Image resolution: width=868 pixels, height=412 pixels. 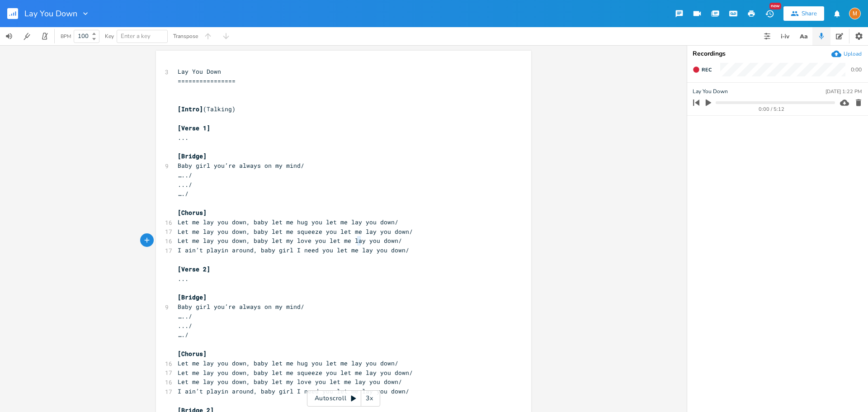 What do you see at coordinates (65, 36) in the screenshot?
I see `div: BPM` at bounding box center [65, 36].